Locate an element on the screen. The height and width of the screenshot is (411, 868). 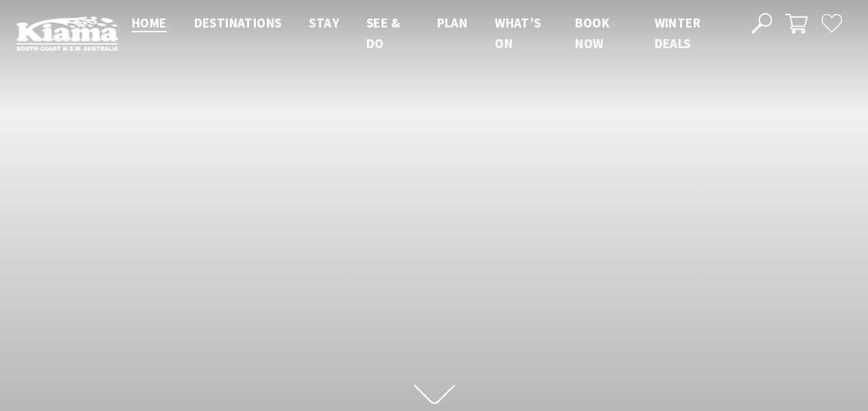
span: Destinations is located at coordinates (238, 22).